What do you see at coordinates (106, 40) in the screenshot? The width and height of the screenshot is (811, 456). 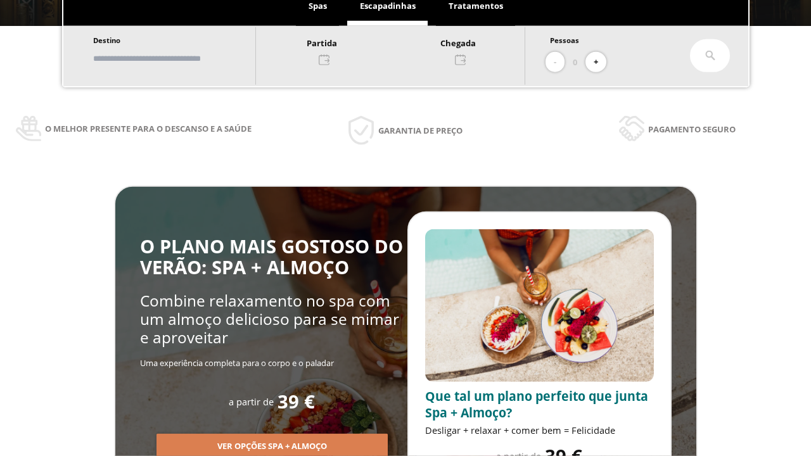 I see `span: Destino` at bounding box center [106, 40].